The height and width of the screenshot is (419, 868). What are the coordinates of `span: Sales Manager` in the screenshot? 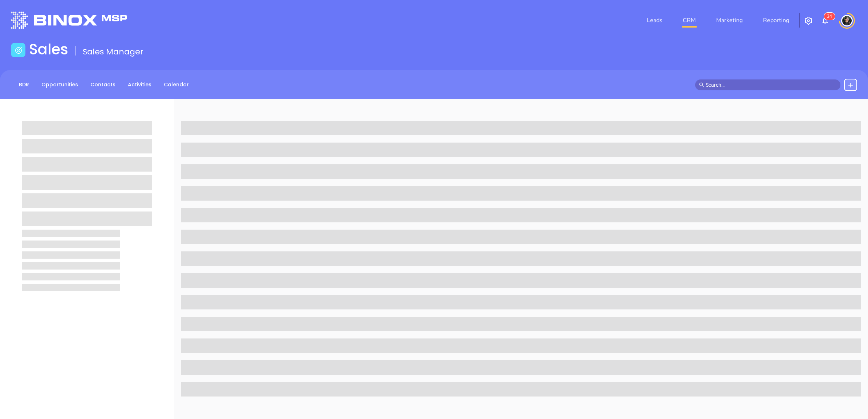 It's located at (113, 52).